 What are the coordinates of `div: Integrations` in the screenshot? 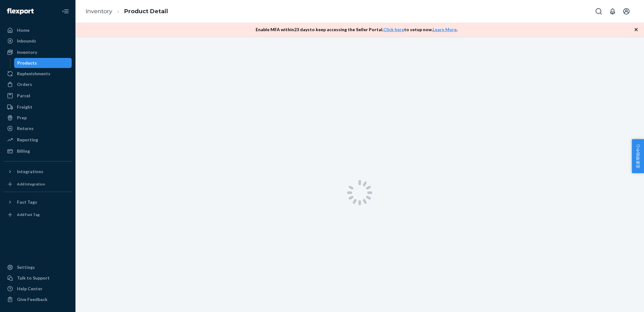 It's located at (30, 172).